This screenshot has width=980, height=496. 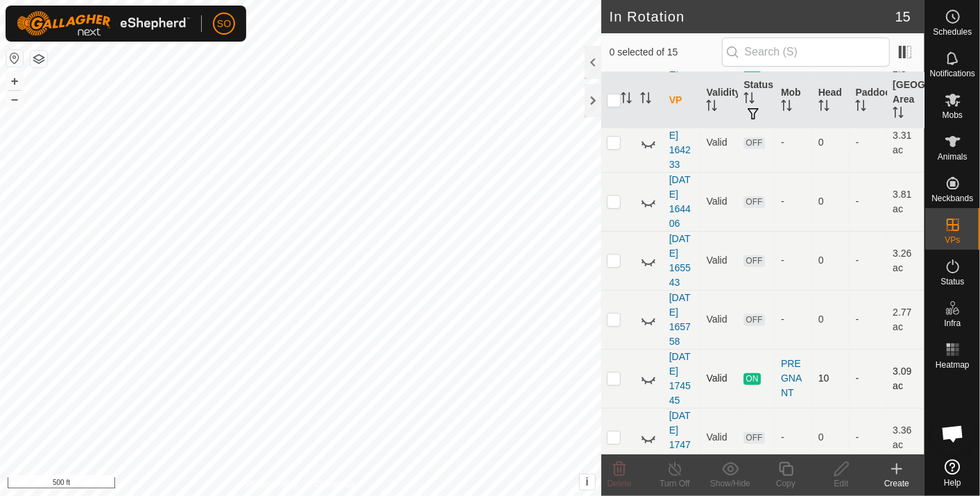 What do you see at coordinates (751, 379) in the screenshot?
I see `span: ON` at bounding box center [751, 379].